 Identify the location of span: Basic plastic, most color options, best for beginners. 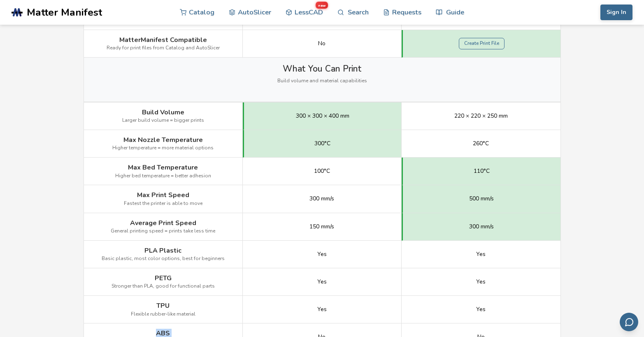
(163, 258).